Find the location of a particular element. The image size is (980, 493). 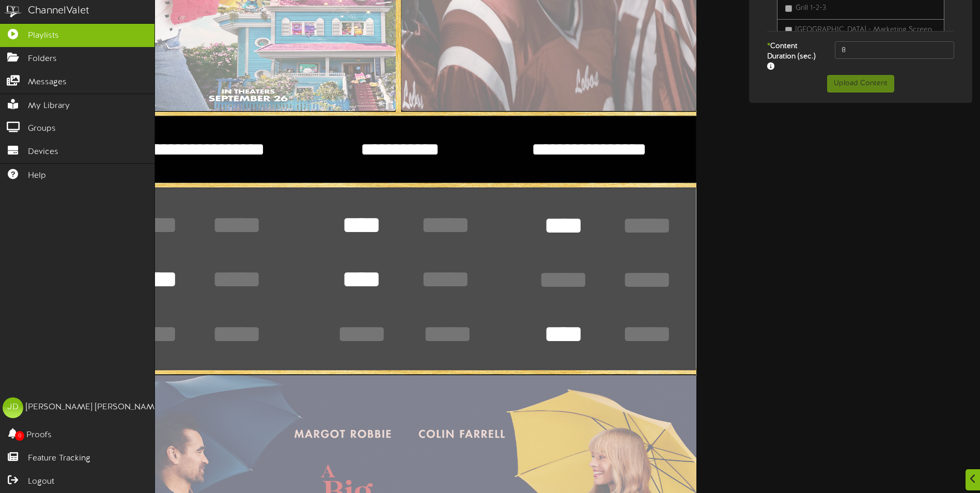

span: Playlists is located at coordinates (43, 36).